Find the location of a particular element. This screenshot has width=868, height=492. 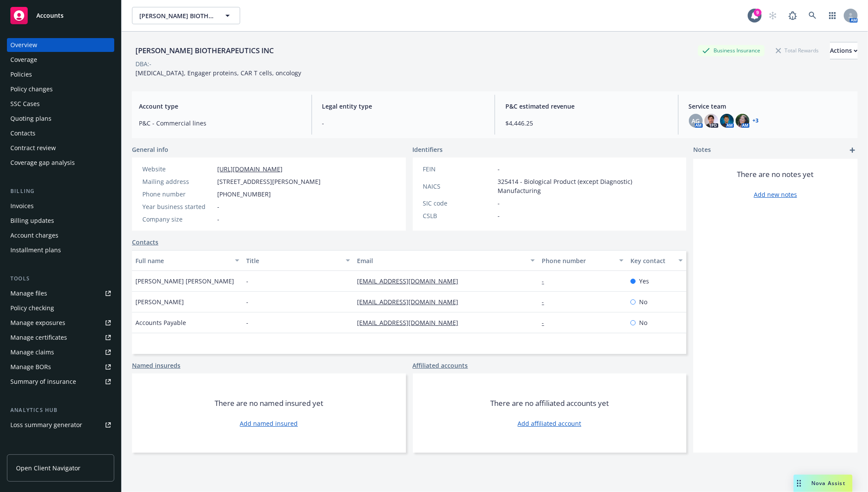

div: Loss summary generator is located at coordinates (46, 425).